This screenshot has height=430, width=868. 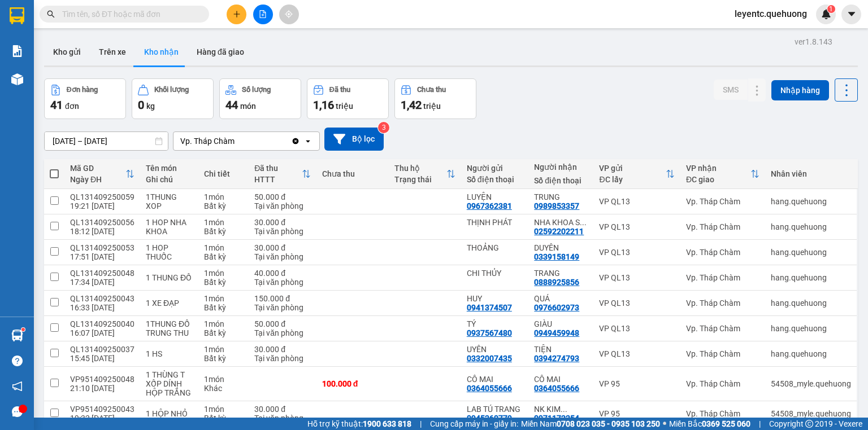 I want to click on div: 0949459948, so click(x=556, y=334).